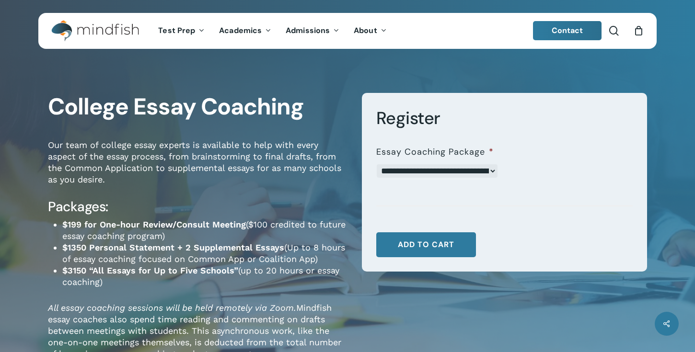  Describe the element at coordinates (197, 207) in the screenshot. I see `h4: Packages:` at that location.